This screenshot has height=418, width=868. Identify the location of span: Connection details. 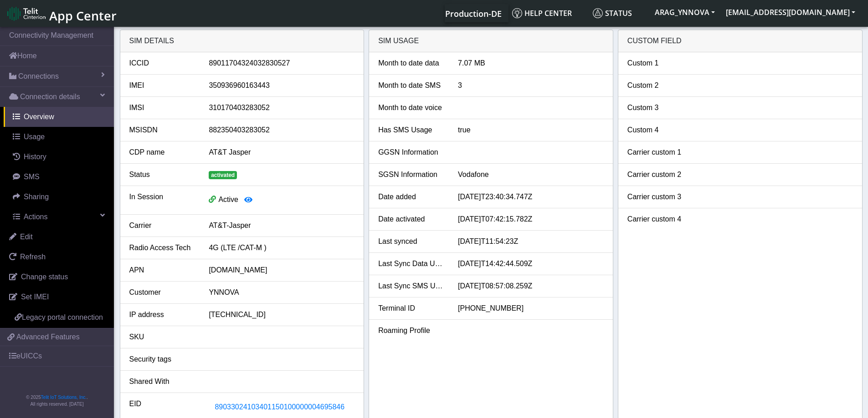
(50, 97).